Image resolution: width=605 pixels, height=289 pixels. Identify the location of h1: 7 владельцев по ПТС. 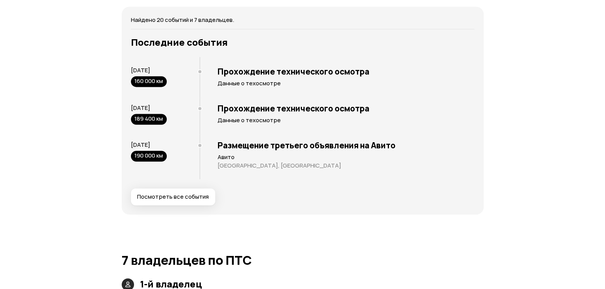
(302, 260).